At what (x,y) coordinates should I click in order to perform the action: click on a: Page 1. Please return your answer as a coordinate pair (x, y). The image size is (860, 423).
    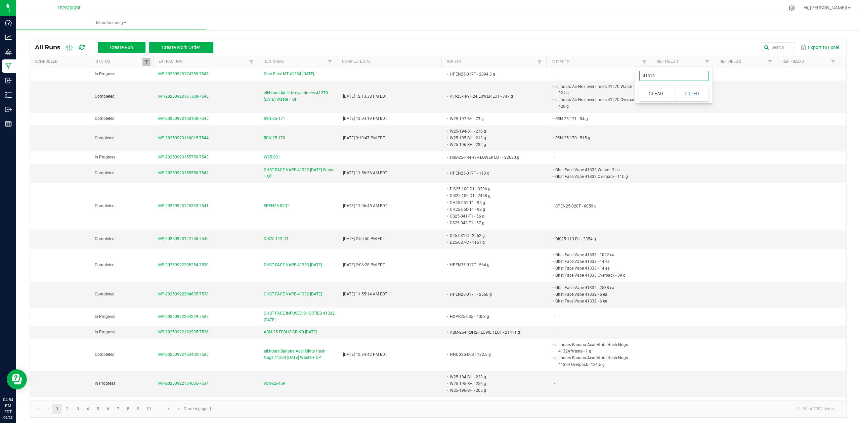
    Looking at the image, I should click on (57, 409).